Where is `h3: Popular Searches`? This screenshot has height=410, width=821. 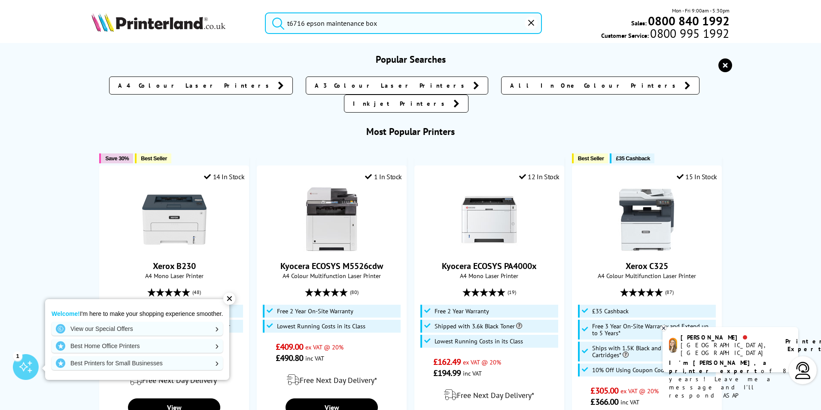 h3: Popular Searches is located at coordinates (410, 59).